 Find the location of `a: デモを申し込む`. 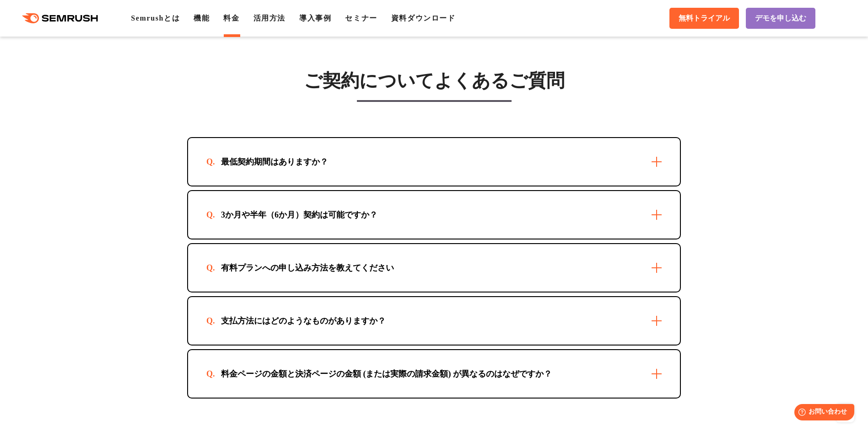

a: デモを申し込む is located at coordinates (780, 18).